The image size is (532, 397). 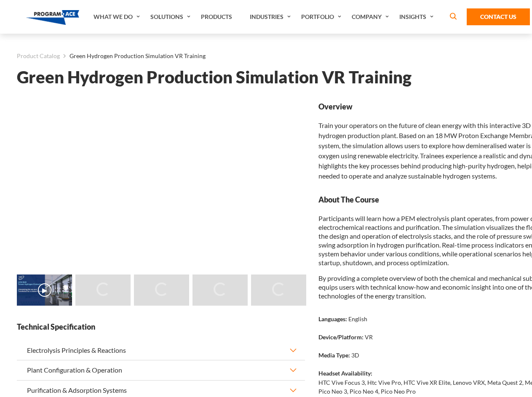 What do you see at coordinates (333, 319) in the screenshot?
I see `strong: Languages:` at bounding box center [333, 319].